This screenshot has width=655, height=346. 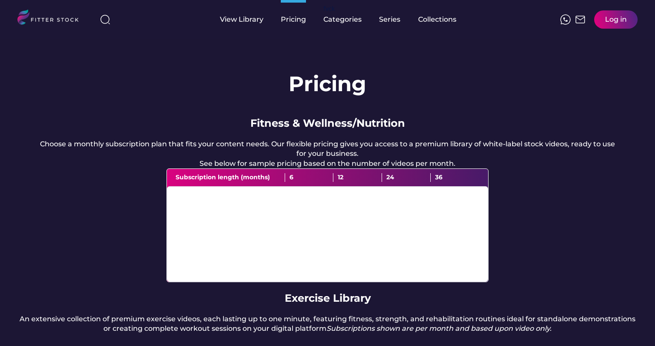 I want to click on div: 24, so click(x=406, y=178).